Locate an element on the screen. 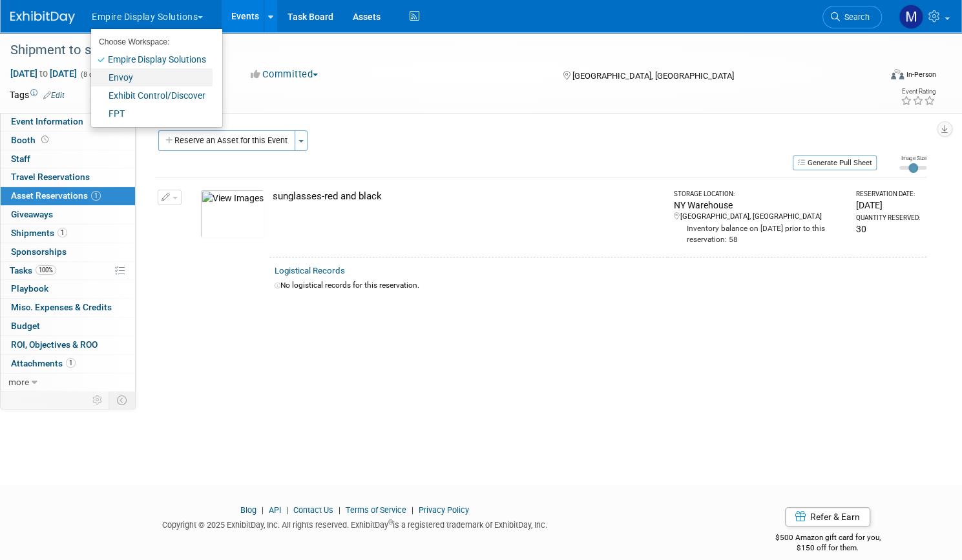  button: Generate Pull Sheet is located at coordinates (835, 163).